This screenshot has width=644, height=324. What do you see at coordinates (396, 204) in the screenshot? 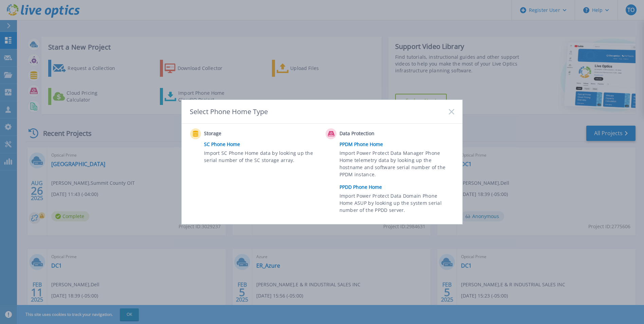
I see `span: Import Power Protect Data Domain Phone Home ASUP by looking up the system serial number of the PP...` at bounding box center [396, 204].